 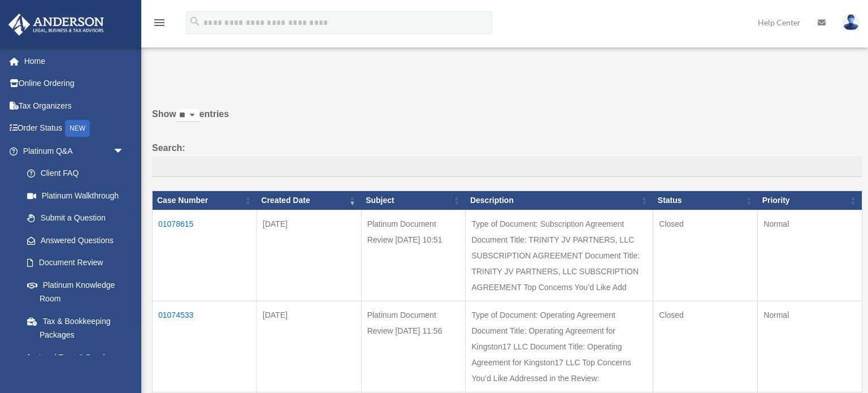 I want to click on a: Tax Organizers, so click(x=75, y=106).